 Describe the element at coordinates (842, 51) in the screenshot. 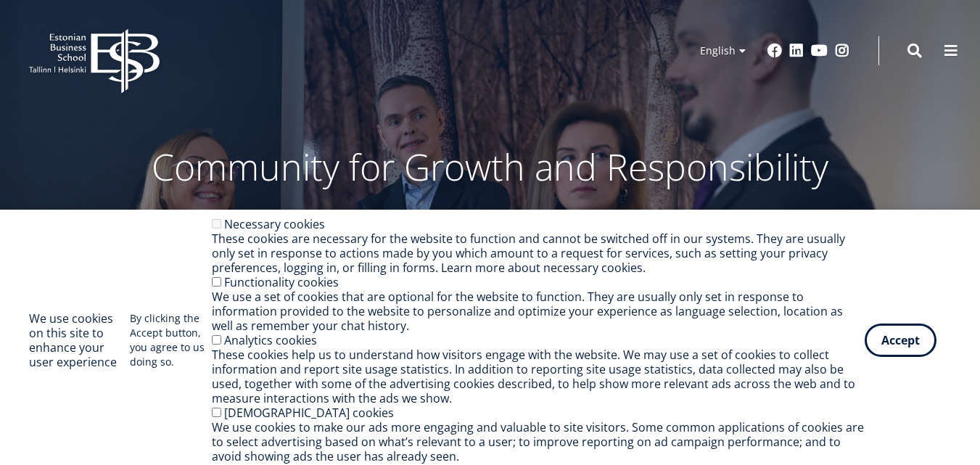

I see `a: Instagram` at that location.